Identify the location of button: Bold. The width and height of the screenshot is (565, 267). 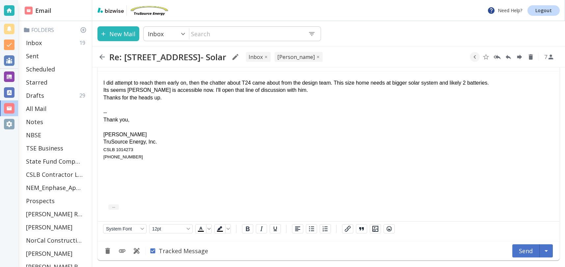
(248, 229).